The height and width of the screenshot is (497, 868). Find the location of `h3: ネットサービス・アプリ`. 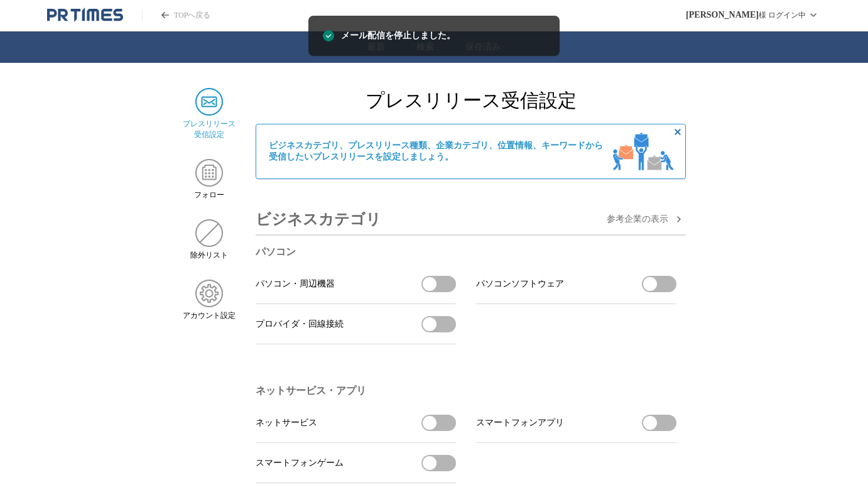

h3: ネットサービス・アプリ is located at coordinates (466, 391).